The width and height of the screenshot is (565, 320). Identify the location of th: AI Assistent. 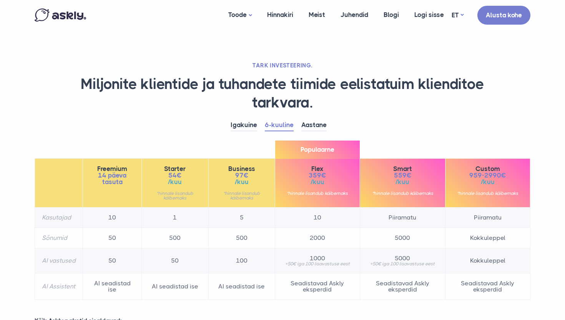
(59, 286).